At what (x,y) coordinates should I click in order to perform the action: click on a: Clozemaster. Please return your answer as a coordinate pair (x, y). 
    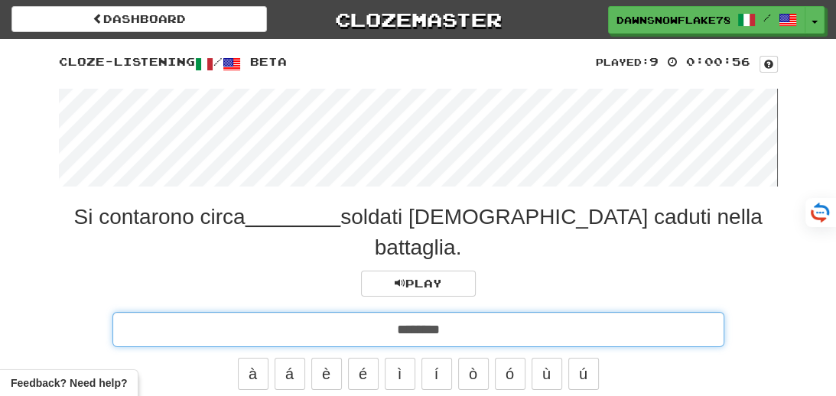
    Looking at the image, I should click on (418, 19).